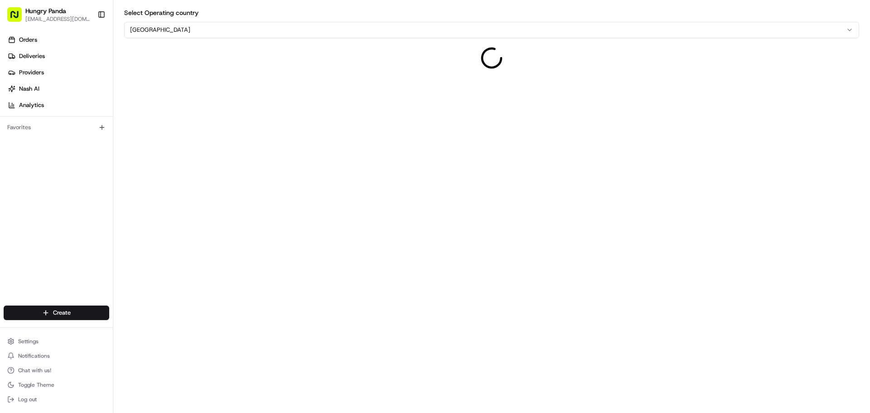 Image resolution: width=870 pixels, height=413 pixels. What do you see at coordinates (31, 73) in the screenshot?
I see `span: Providers` at bounding box center [31, 73].